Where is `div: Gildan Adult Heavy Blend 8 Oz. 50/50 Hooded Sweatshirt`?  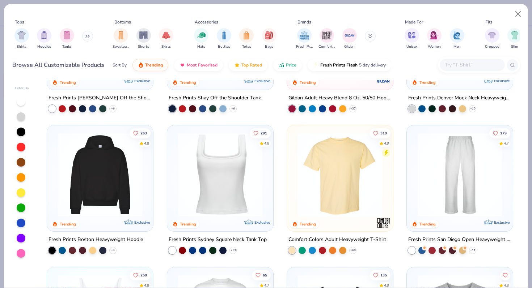 div: Gildan Adult Heavy Blend 8 Oz. 50/50 Hooded Sweatshirt is located at coordinates (340, 98).